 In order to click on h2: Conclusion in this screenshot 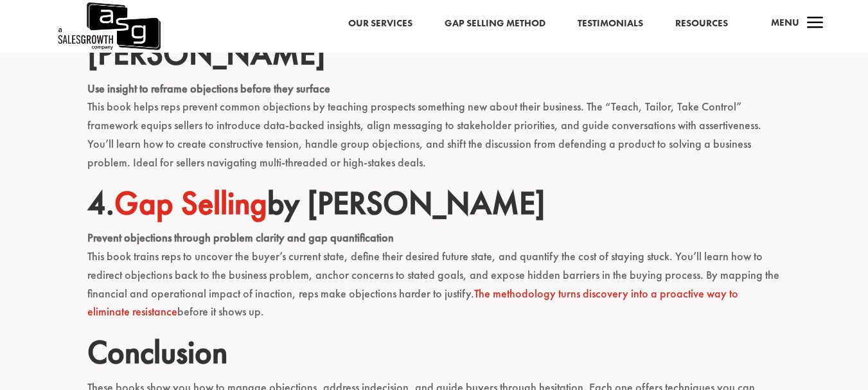, I will do `click(434, 355)`.